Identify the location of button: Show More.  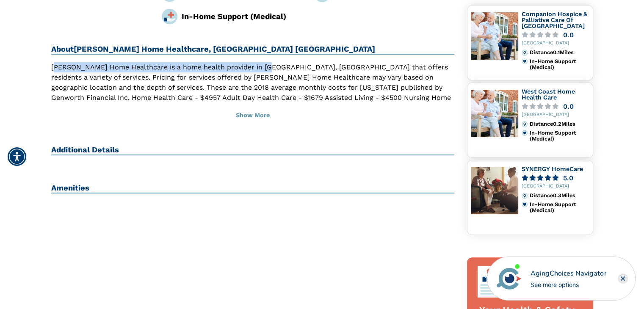
(253, 116).